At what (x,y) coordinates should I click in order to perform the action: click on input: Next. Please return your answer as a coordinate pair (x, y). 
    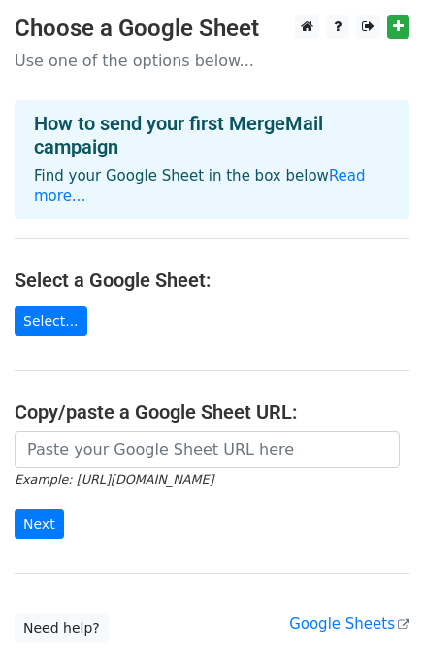
    Looking at the image, I should click on (39, 524).